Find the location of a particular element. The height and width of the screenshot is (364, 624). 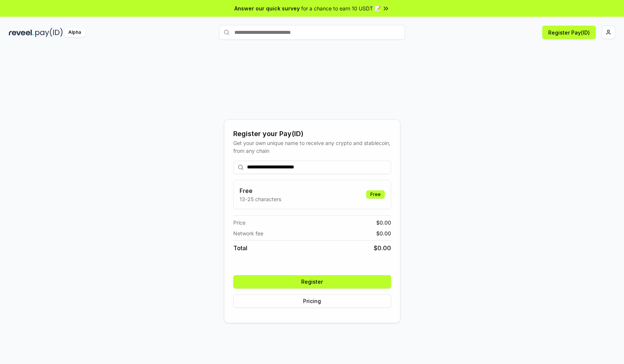

img: reveel_dark is located at coordinates (21, 32).